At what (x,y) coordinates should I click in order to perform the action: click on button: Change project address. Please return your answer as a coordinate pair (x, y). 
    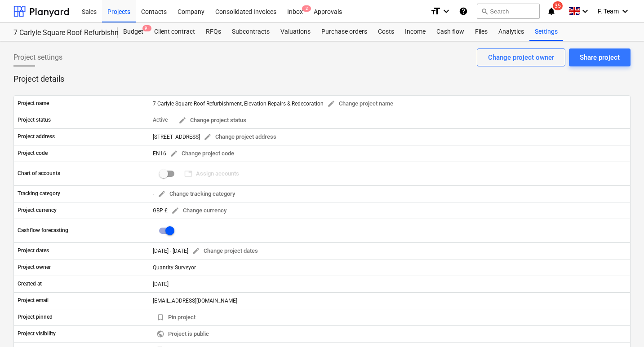
    Looking at the image, I should click on (240, 137).